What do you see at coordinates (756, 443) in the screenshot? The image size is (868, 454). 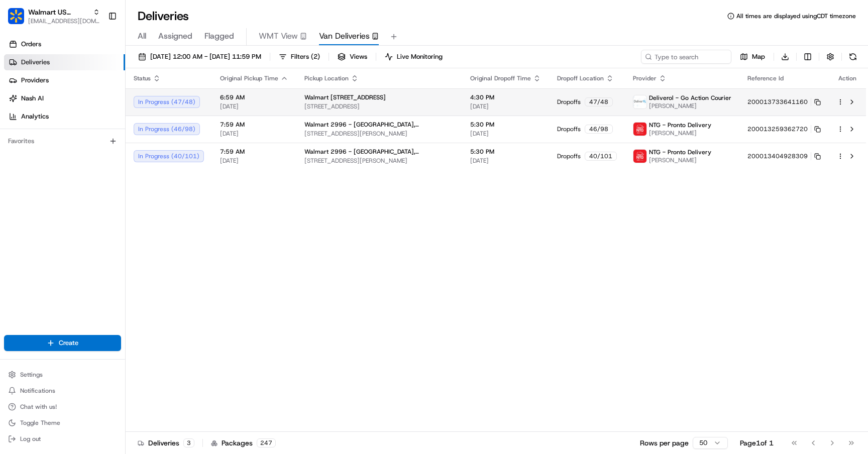 I see `div: Page 1 of 1` at bounding box center [756, 443].